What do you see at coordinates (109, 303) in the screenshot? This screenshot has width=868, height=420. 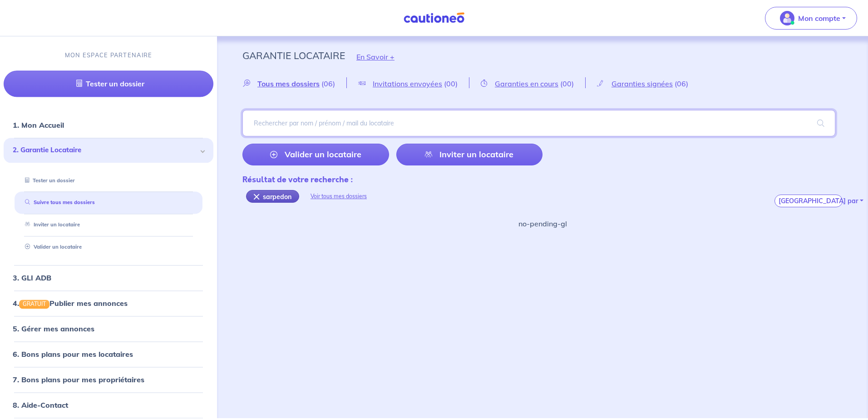 I see `div: 4.GRATUITPublier mes annonces` at bounding box center [109, 303].